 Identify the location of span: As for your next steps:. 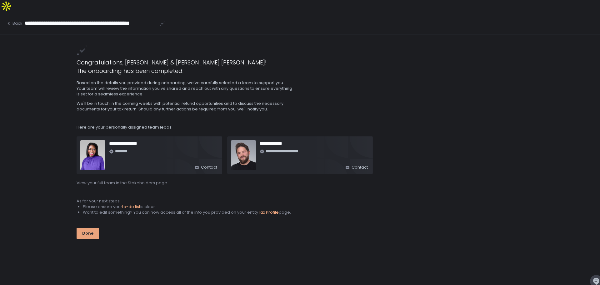
(98, 201).